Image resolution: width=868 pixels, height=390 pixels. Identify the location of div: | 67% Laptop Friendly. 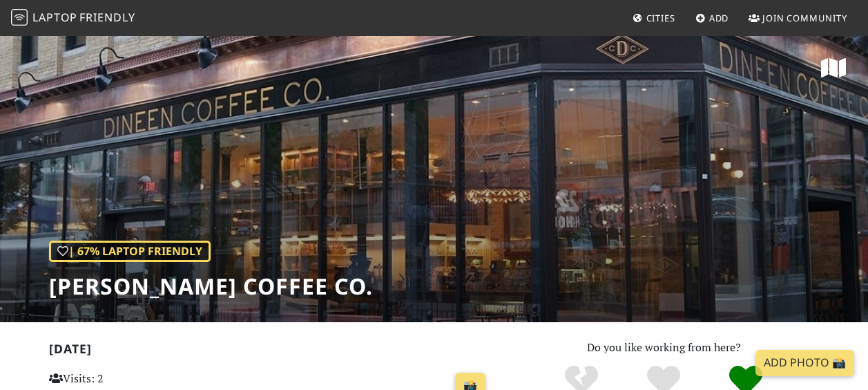
(130, 252).